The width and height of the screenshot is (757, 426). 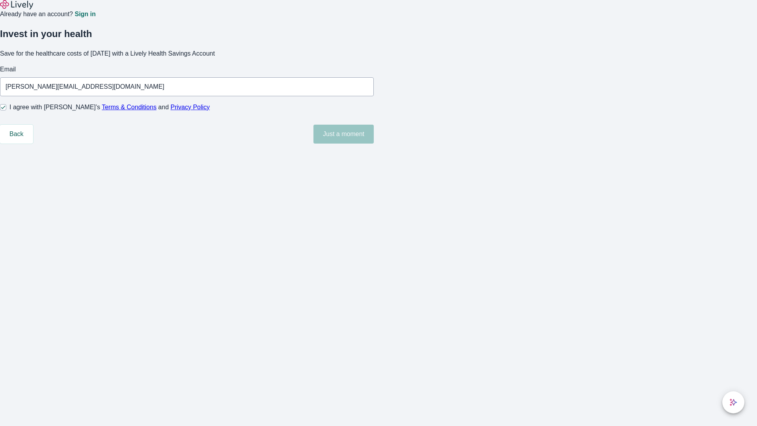 What do you see at coordinates (85, 14) in the screenshot?
I see `div: Sign in` at bounding box center [85, 14].